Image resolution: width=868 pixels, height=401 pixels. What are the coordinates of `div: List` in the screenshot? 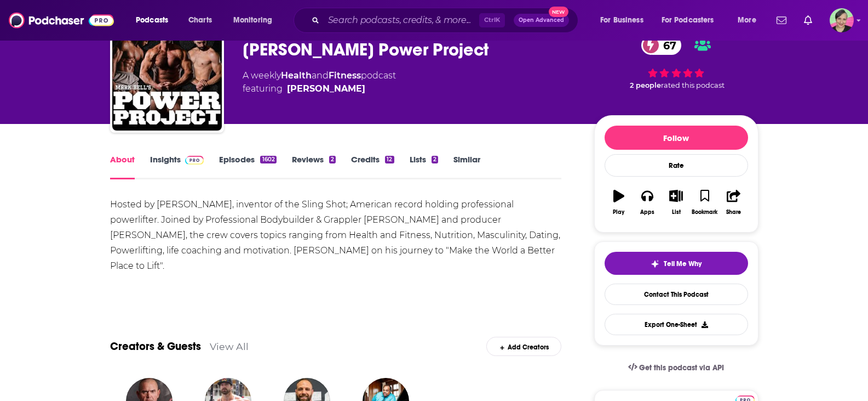 It's located at (676, 212).